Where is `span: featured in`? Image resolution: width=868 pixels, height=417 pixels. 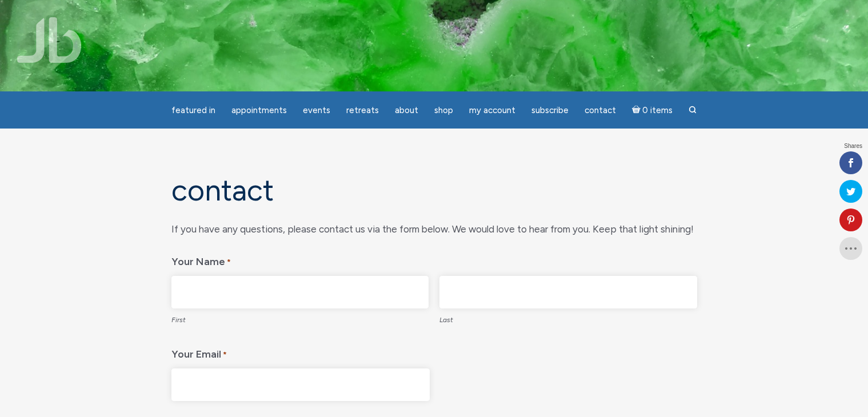
span: featured in is located at coordinates (193, 111).